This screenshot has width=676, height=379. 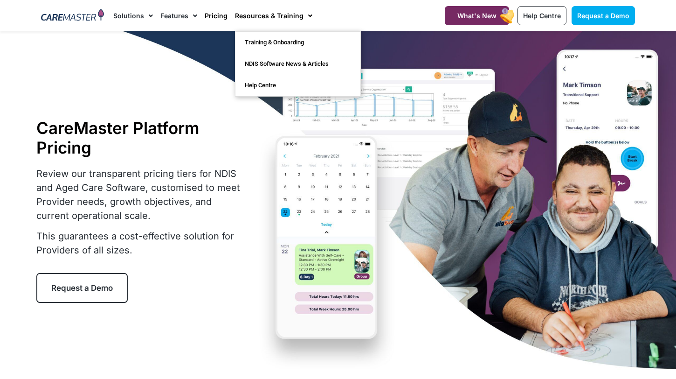 I want to click on a: What's New, so click(x=477, y=15).